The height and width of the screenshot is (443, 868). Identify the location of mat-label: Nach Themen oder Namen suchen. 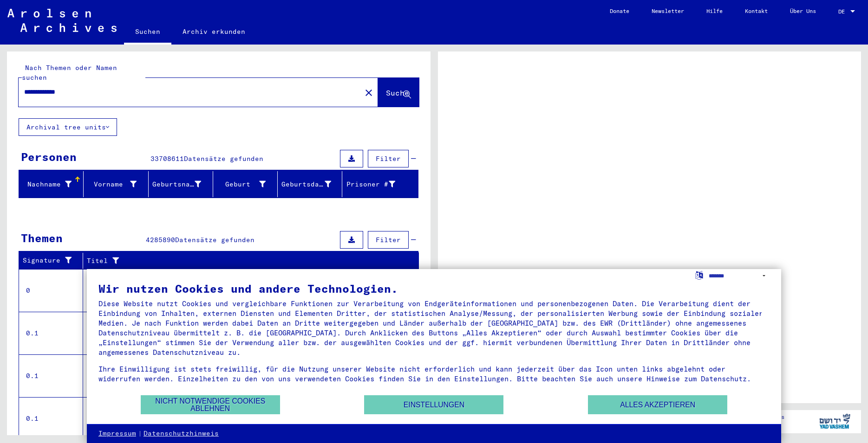
(69, 72).